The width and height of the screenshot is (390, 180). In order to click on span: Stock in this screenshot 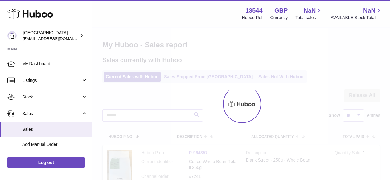, I will do `click(52, 97)`.